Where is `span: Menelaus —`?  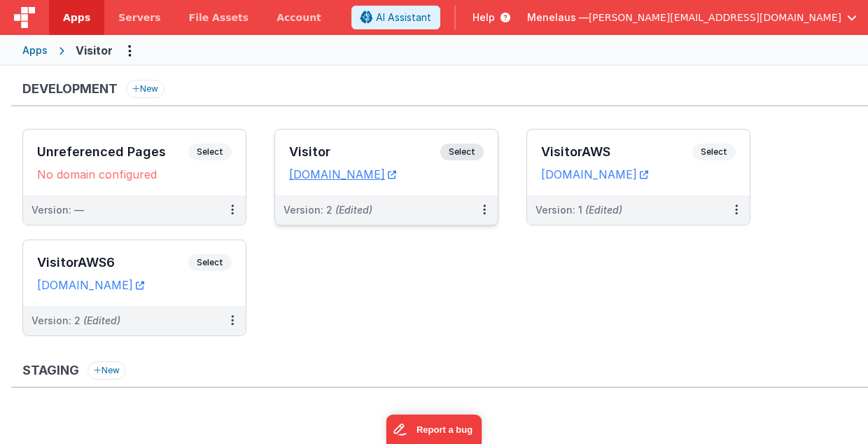 span: Menelaus — is located at coordinates (558, 18).